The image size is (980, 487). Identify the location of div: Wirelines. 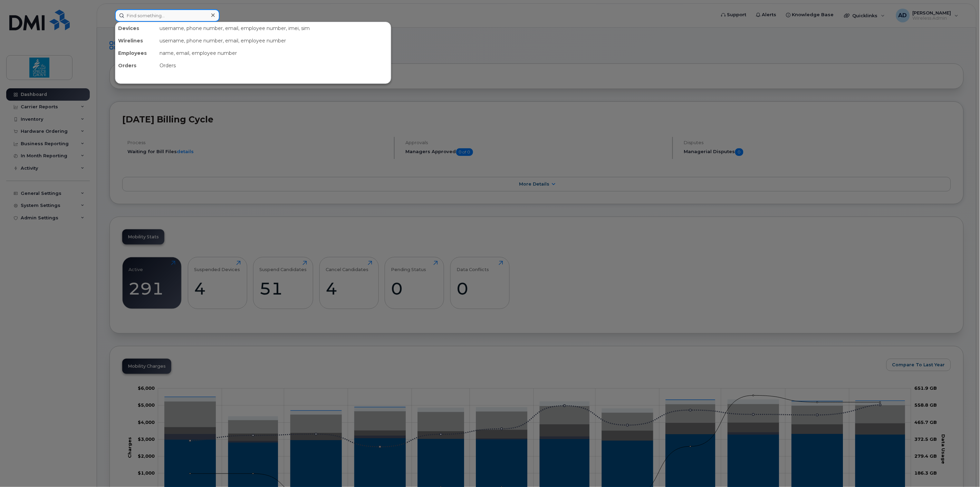
(136, 41).